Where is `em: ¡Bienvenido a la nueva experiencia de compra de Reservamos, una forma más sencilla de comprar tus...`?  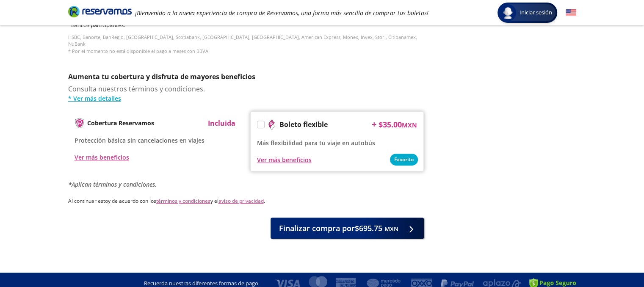
em: ¡Bienvenido a la nueva experiencia de compra de Reservamos, una forma más sencilla de comprar tus... is located at coordinates (282, 13).